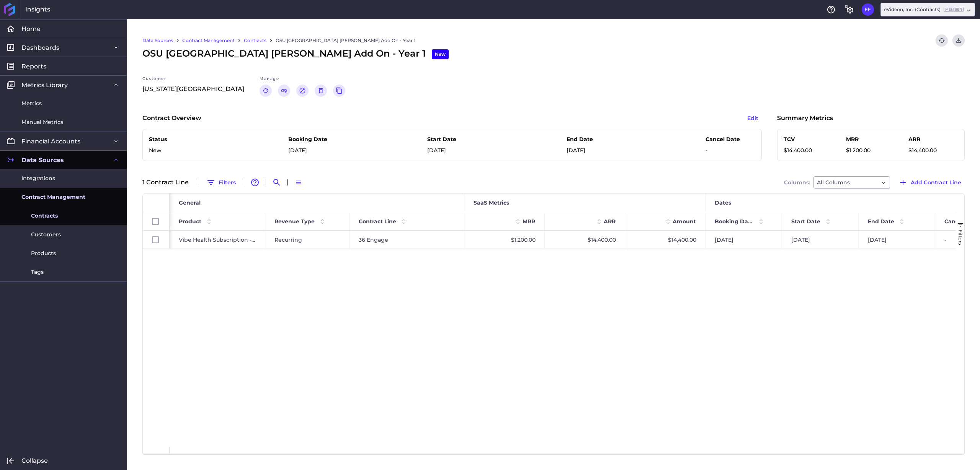 This screenshot has height=470, width=980. What do you see at coordinates (193, 80) in the screenshot?
I see `div: Customer` at bounding box center [193, 80].